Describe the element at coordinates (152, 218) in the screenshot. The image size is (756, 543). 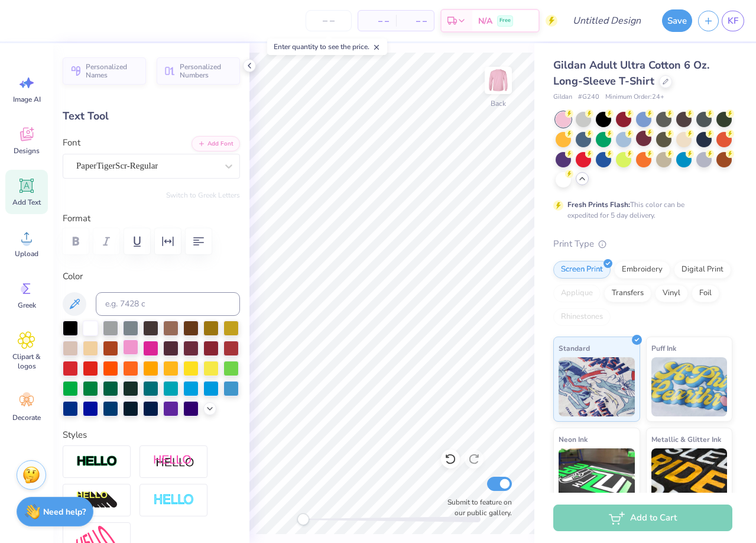
I see `label: Format` at that location.